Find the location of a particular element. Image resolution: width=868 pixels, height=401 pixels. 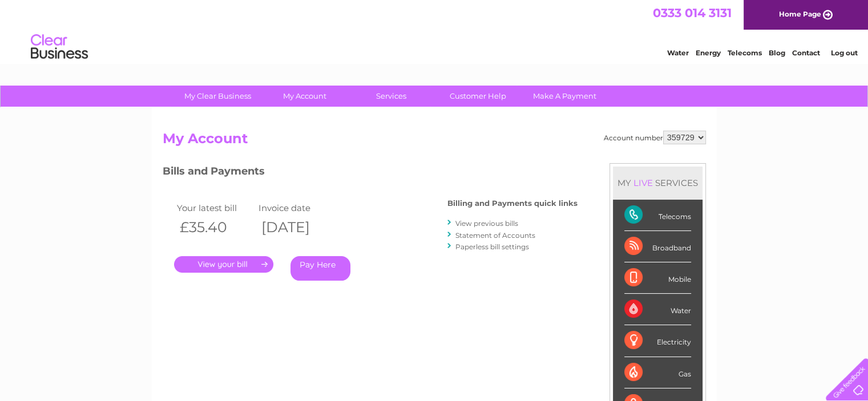

a: Blog is located at coordinates (776, 53).